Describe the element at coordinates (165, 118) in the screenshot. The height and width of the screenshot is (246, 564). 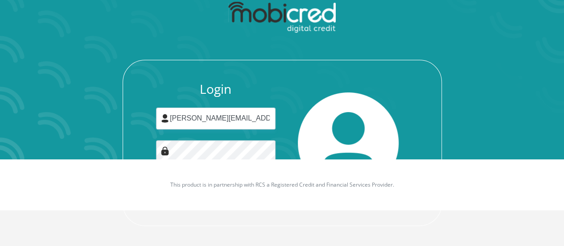
I see `img: user-icon image` at that location.